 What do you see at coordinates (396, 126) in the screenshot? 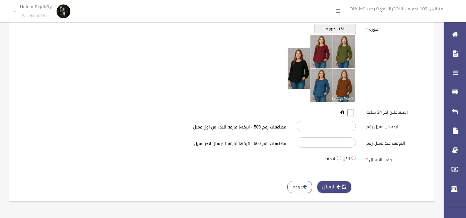
I see `label: البدء من عميل رقم` at bounding box center [396, 126].